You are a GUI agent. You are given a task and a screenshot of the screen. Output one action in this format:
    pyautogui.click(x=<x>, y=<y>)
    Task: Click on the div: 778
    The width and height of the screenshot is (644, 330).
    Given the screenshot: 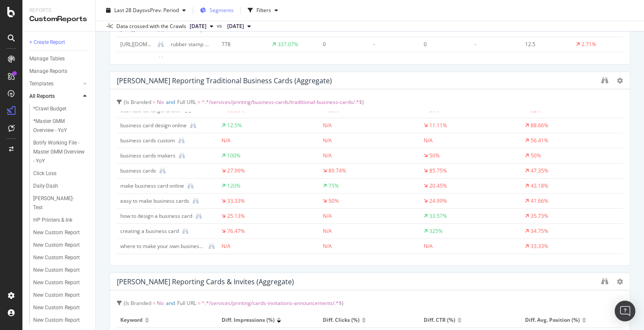 What is the action you would take?
    pyautogui.click(x=241, y=44)
    